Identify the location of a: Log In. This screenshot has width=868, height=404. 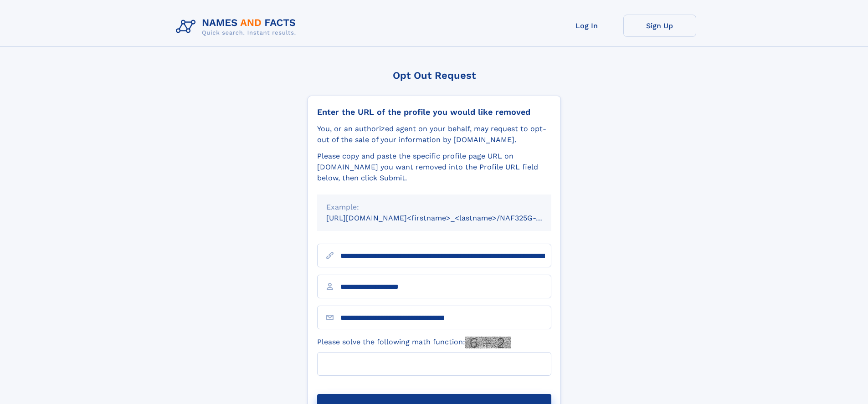
(587, 26).